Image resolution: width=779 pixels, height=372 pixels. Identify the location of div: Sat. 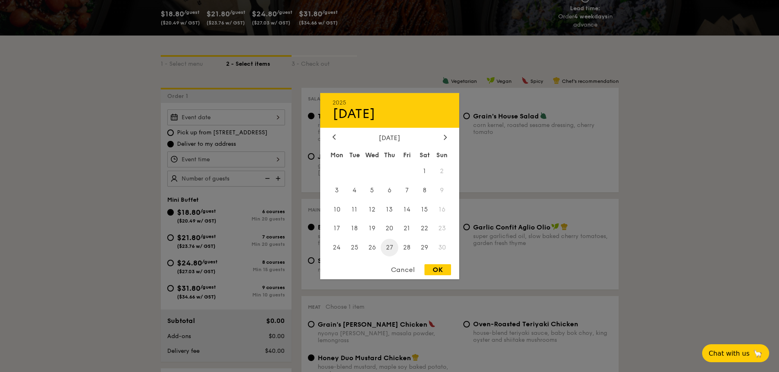
(424, 155).